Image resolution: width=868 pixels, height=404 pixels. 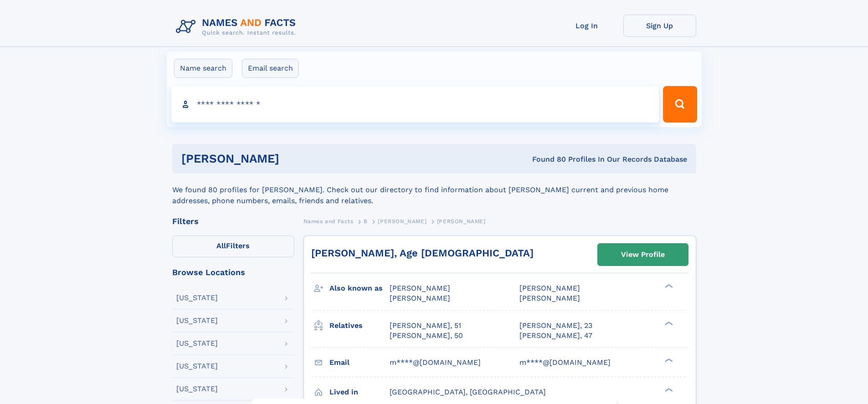 I want to click on div: Found 80 Profiles In Our Records Database, so click(x=546, y=160).